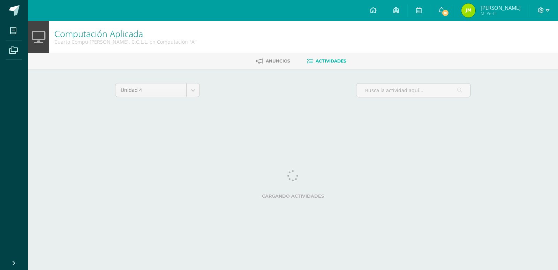 This screenshot has width=558, height=270. I want to click on span: Actividades, so click(331, 61).